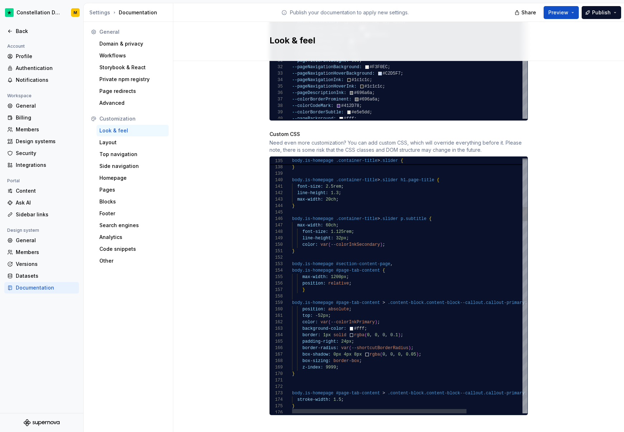 This screenshot has width=624, height=432. What do you see at coordinates (318, 112) in the screenshot?
I see `span: --colorBorderSubtle:` at bounding box center [318, 112].